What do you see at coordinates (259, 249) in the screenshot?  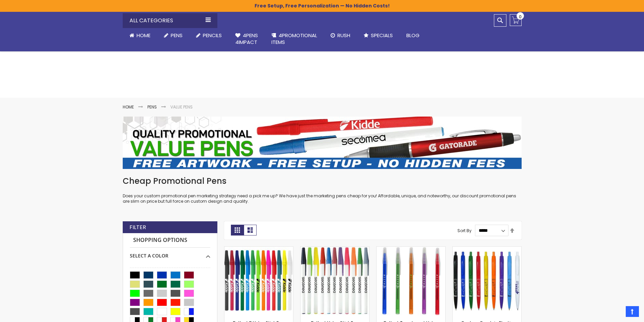 I see `a: Belfast B Value Stick Pen` at bounding box center [259, 249].